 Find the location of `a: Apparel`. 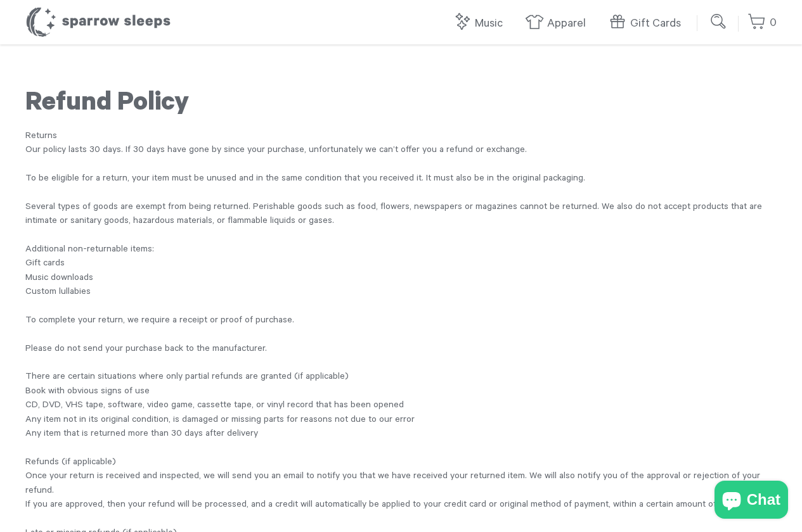

a: Apparel is located at coordinates (559, 23).